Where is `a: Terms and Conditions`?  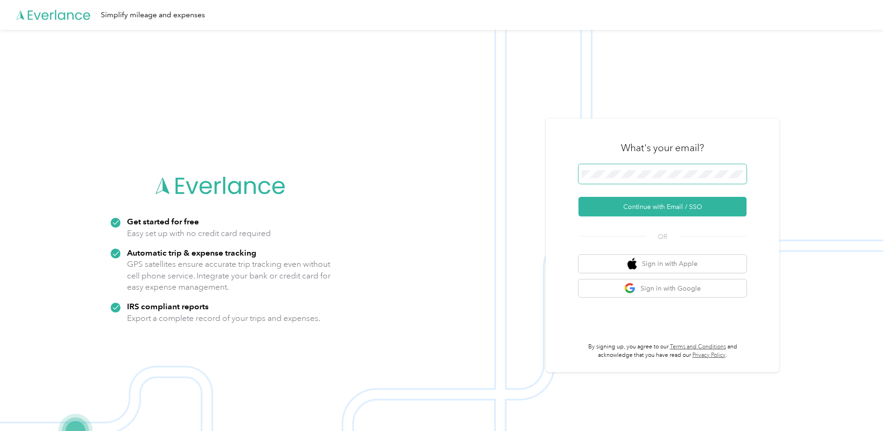 a: Terms and Conditions is located at coordinates (698, 347).